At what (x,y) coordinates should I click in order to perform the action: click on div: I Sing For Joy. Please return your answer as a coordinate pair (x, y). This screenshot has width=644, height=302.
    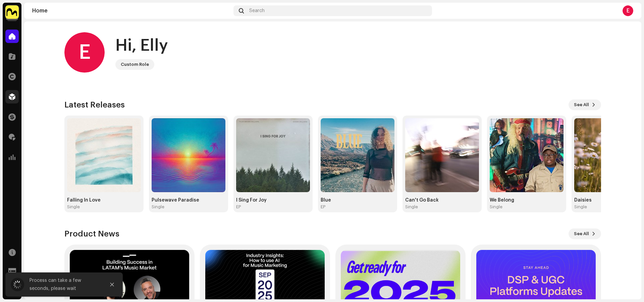
    Looking at the image, I should click on (273, 200).